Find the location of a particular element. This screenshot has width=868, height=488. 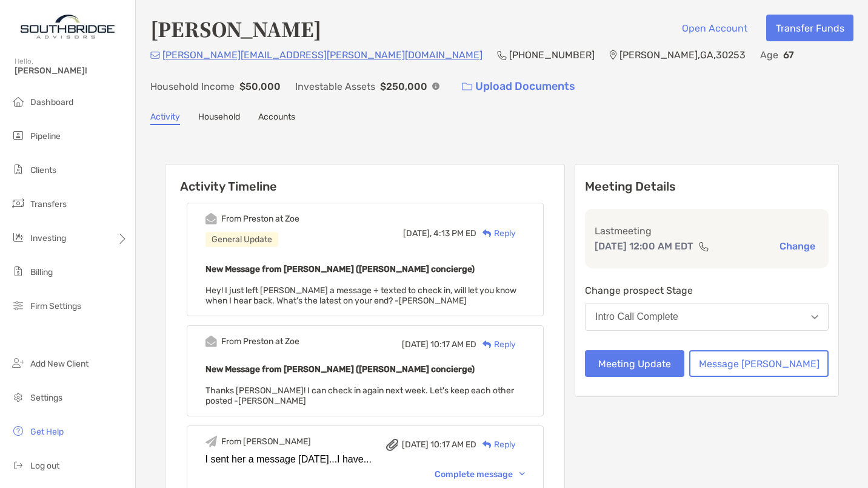

button: Intro Call Complete is located at coordinates (707, 316).